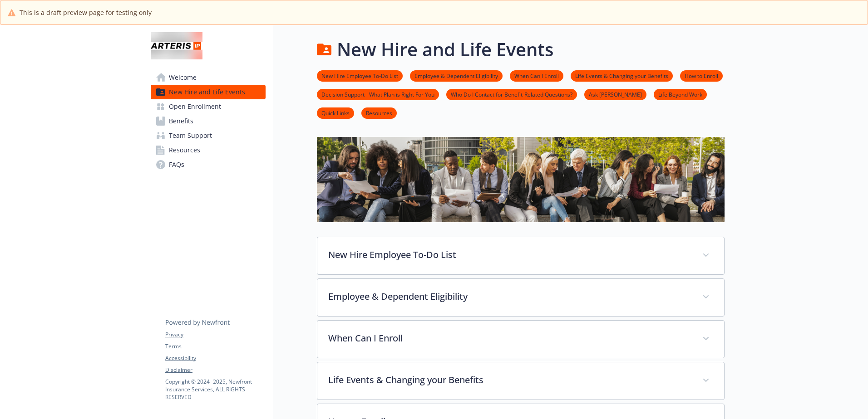 The width and height of the screenshot is (868, 419). Describe the element at coordinates (177, 165) in the screenshot. I see `span: FAQs` at that location.